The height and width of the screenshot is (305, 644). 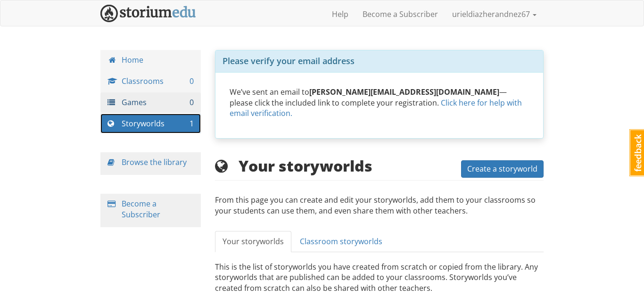 What do you see at coordinates (150, 81) in the screenshot?
I see `a: Classrooms 0` at bounding box center [150, 81].